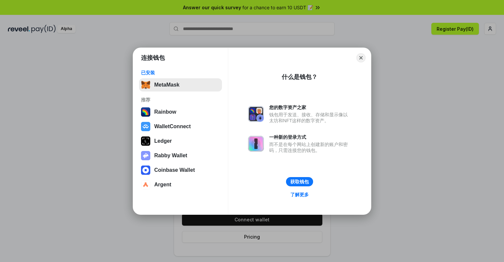  Describe the element at coordinates (299, 194) in the screenshot. I see `a: 了解更多` at that location.